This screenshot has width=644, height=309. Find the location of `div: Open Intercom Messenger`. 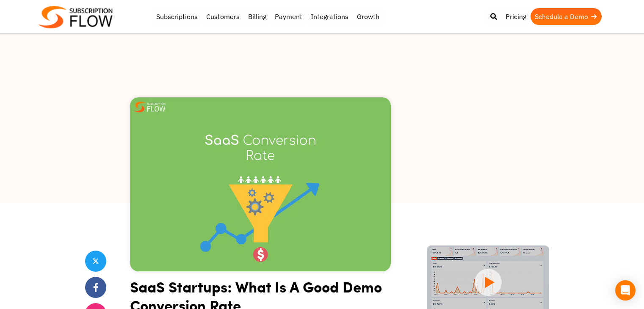

div: Open Intercom Messenger is located at coordinates (625, 290).